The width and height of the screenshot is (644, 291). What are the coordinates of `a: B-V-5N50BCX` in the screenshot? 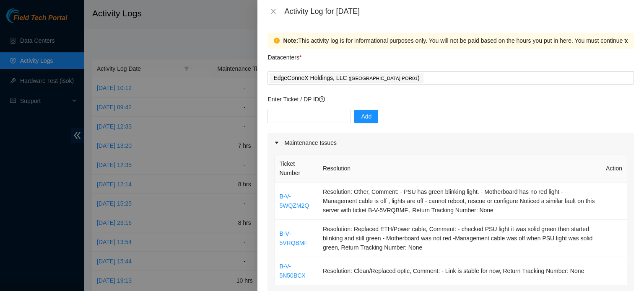 It's located at (293, 271).